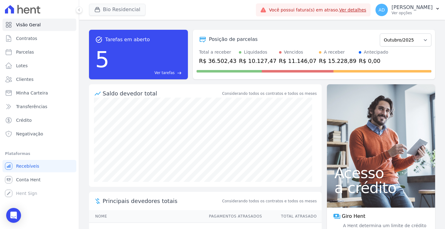 This screenshot has width=445, height=229. I want to click on div: R$ 15.228,89, so click(338, 61).